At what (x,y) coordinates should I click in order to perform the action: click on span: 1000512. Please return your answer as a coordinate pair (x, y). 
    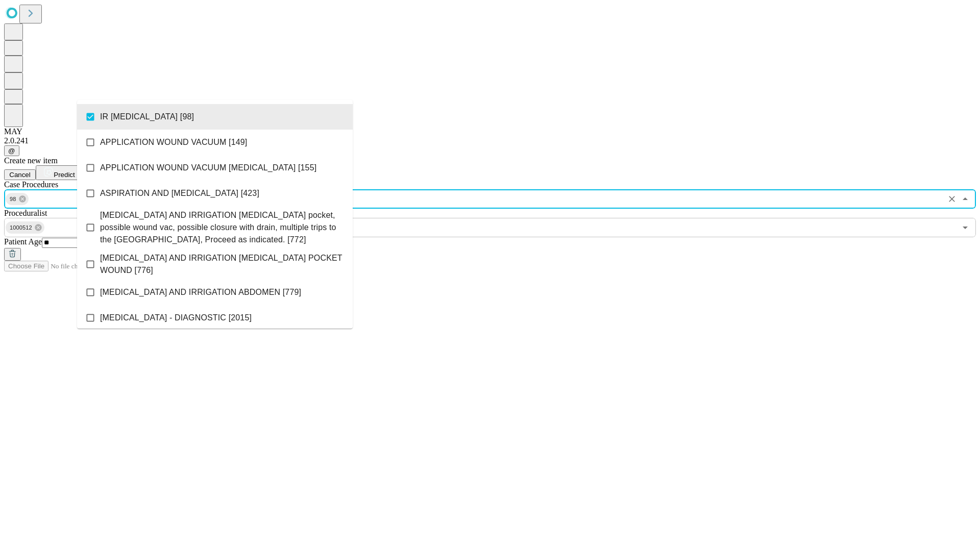
    Looking at the image, I should click on (21, 227).